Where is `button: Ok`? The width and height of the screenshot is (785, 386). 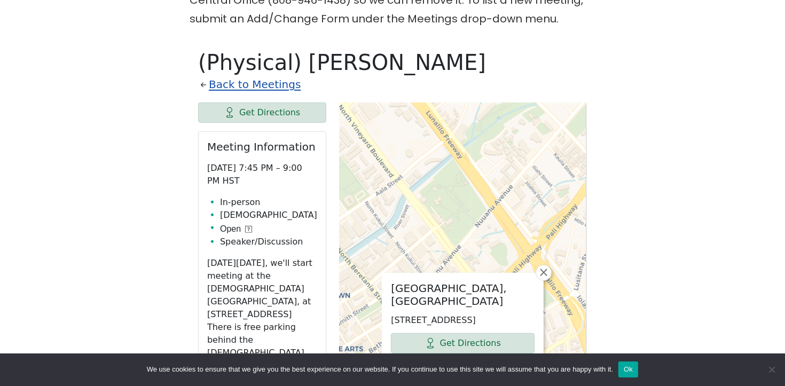
button: Ok is located at coordinates (628, 370).